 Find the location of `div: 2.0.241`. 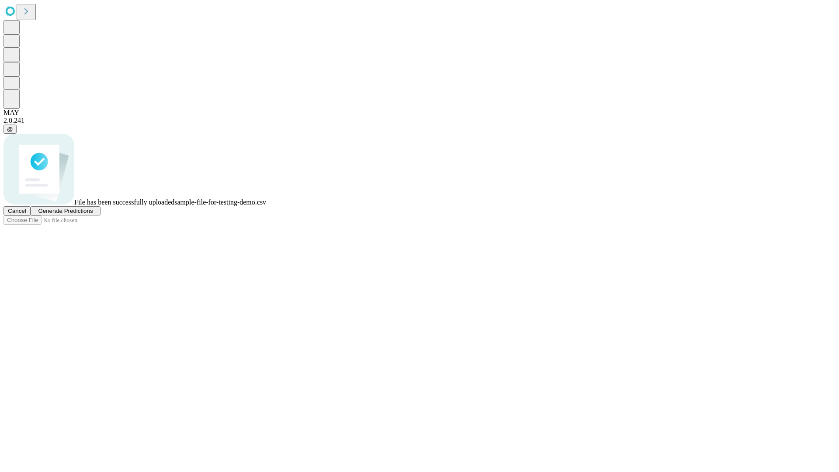

div: 2.0.241 is located at coordinates (419, 121).